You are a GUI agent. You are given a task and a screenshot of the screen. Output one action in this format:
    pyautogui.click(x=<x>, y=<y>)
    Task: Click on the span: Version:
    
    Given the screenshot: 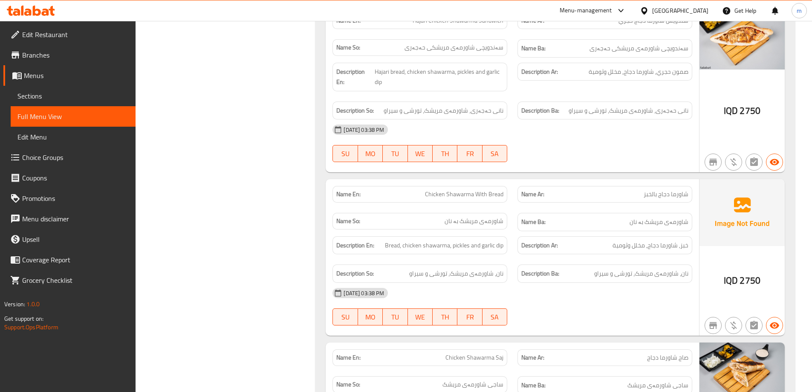 What is the action you would take?
    pyautogui.click(x=14, y=304)
    